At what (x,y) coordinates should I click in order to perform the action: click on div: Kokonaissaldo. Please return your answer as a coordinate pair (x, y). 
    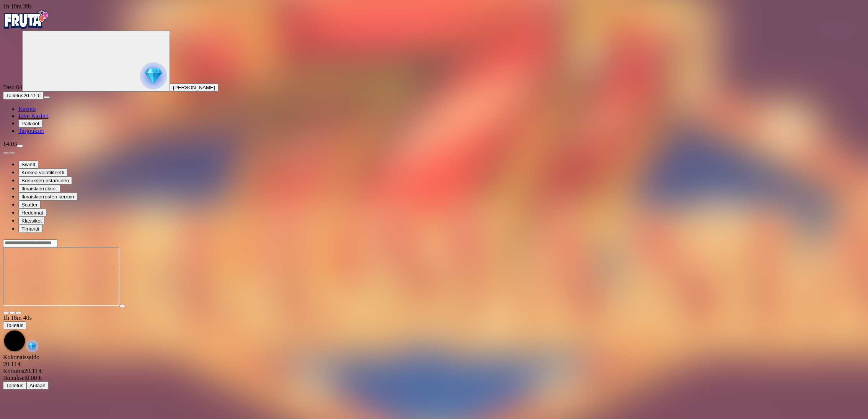
    Looking at the image, I should click on (434, 361).